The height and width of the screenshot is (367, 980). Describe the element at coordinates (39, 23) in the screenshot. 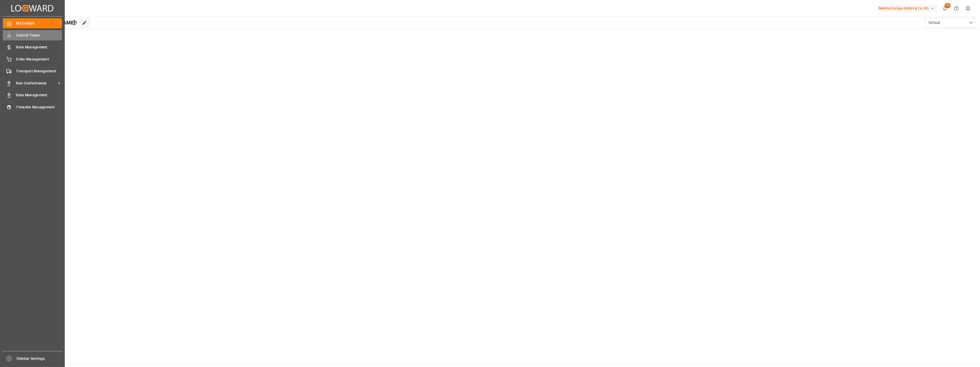

I see `span: My Cockpit` at that location.